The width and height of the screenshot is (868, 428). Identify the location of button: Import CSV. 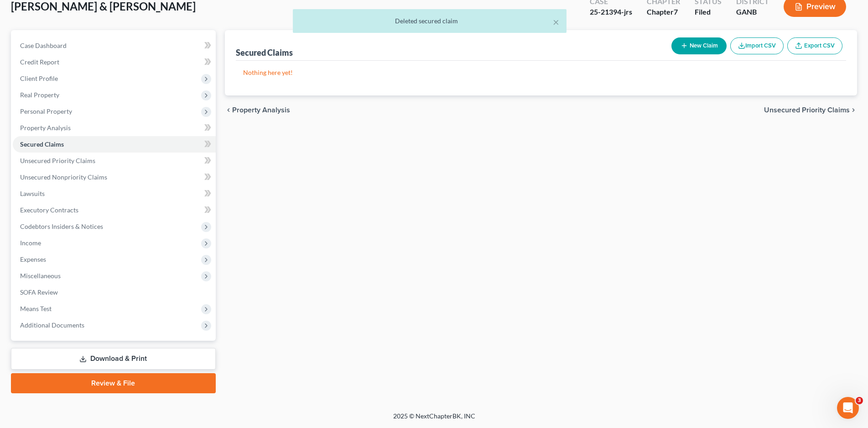
(757, 45).